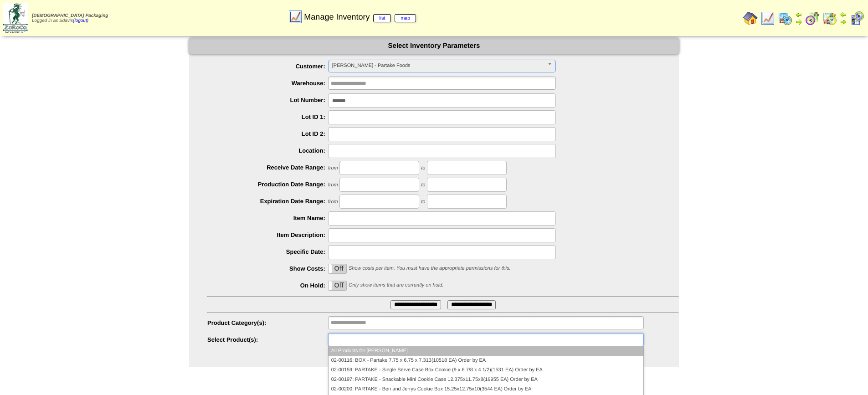 The image size is (868, 395). I want to click on a: list, so click(382, 18).